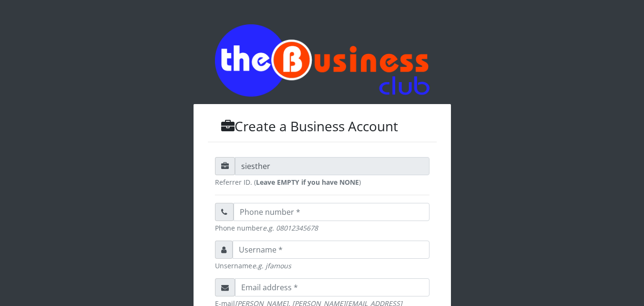 The width and height of the screenshot is (644, 306). Describe the element at coordinates (332, 166) in the screenshot. I see `input: Referrer ID (Leave blank if NONE)` at that location.